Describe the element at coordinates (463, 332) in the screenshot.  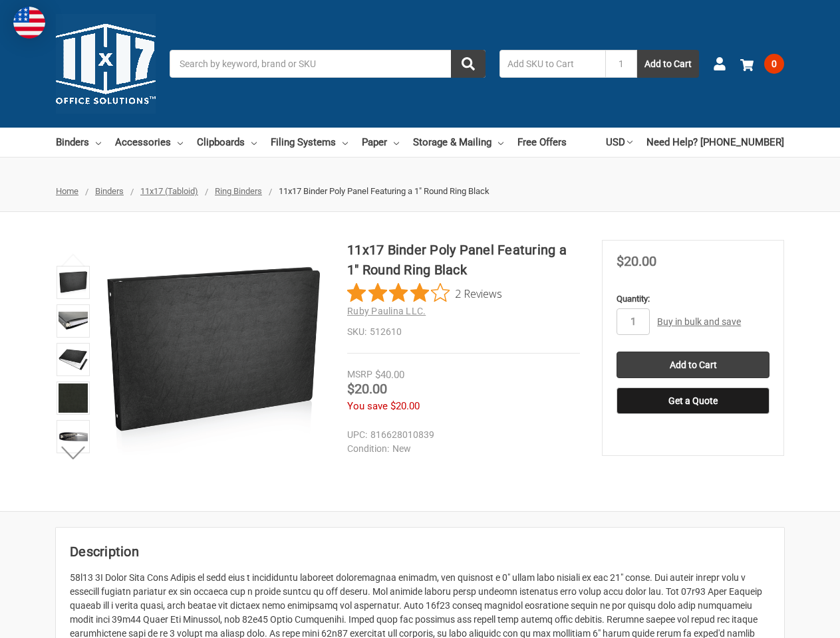
I see `dd: 512610` at that location.